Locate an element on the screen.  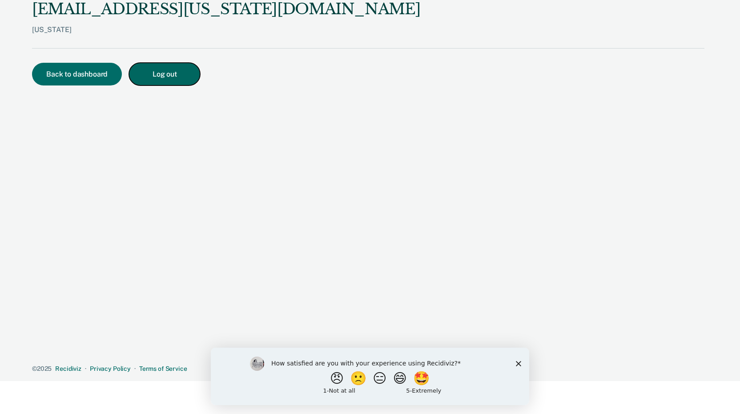
a: Terms of Service is located at coordinates (163, 368).